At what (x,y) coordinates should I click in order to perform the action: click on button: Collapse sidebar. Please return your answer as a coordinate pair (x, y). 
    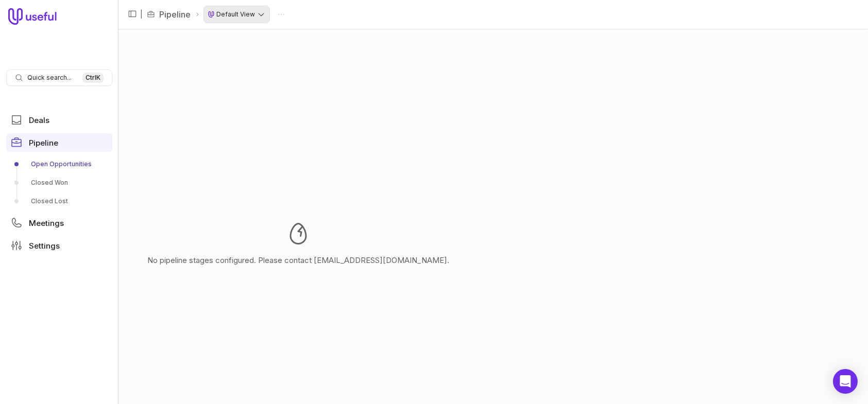
    Looking at the image, I should click on (132, 14).